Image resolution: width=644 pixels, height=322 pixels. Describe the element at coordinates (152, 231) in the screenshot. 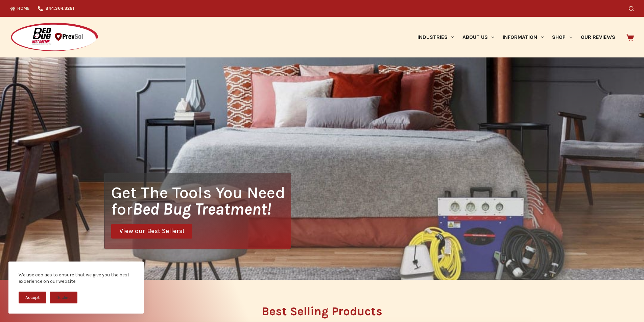

I see `a: View our Best Sellers!` at that location.